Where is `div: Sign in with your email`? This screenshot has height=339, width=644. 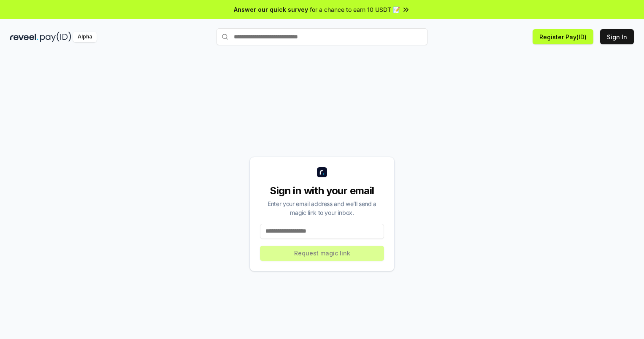 div: Sign in with your email is located at coordinates (322, 191).